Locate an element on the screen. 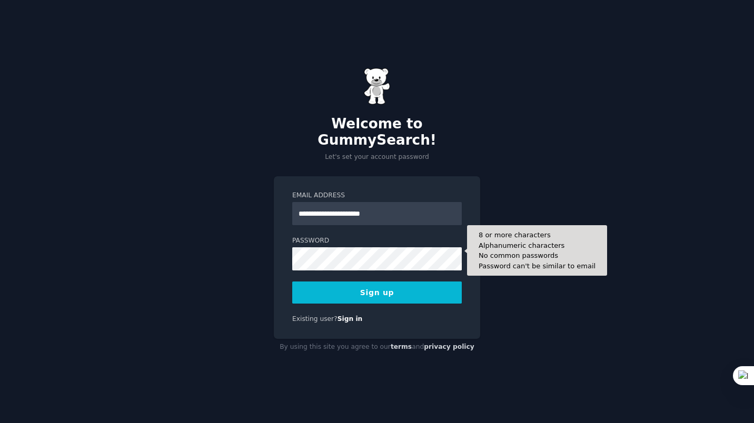  a: privacy policy is located at coordinates (449, 347).